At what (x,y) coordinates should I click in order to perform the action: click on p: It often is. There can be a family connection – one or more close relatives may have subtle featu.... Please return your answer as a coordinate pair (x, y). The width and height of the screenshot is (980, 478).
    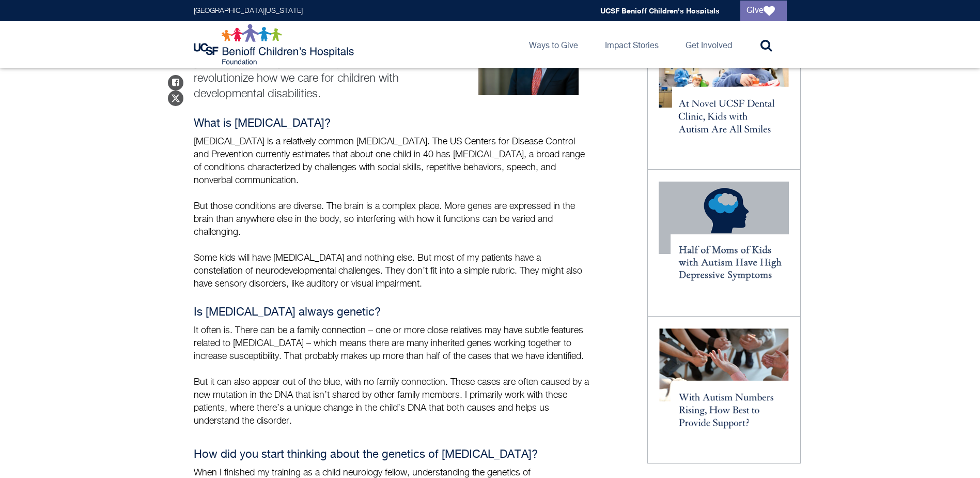
    Looking at the image, I should click on (392, 343).